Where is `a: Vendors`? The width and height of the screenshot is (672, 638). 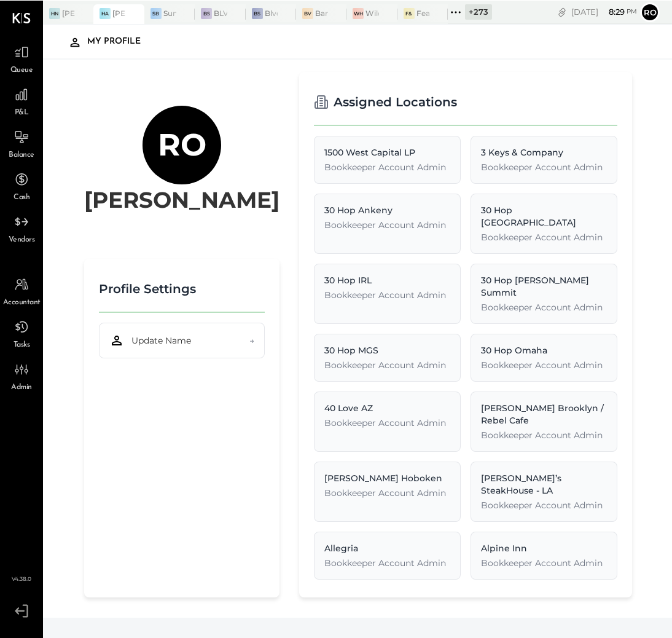
a: Vendors is located at coordinates (21, 228).